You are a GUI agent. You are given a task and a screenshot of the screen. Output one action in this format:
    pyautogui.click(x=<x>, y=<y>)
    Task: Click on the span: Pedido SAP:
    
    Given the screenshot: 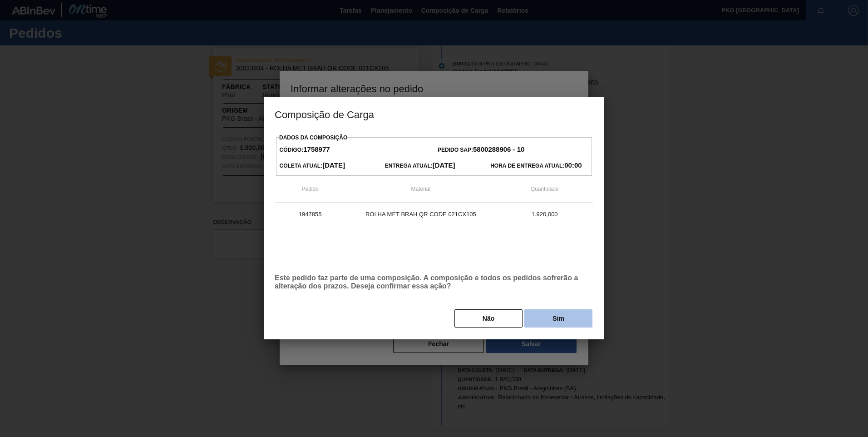 What is the action you would take?
    pyautogui.click(x=481, y=150)
    